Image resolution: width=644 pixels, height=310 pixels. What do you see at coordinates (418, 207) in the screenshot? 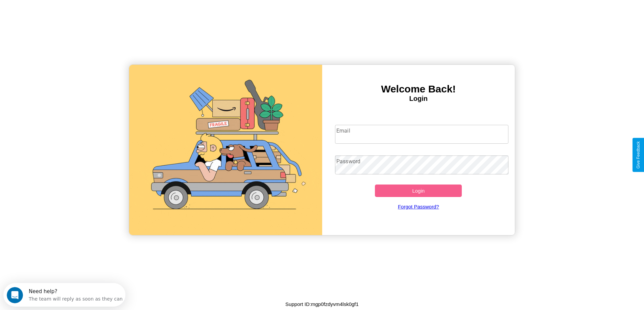
I see `a: Forgot Password?` at bounding box center [418, 207].